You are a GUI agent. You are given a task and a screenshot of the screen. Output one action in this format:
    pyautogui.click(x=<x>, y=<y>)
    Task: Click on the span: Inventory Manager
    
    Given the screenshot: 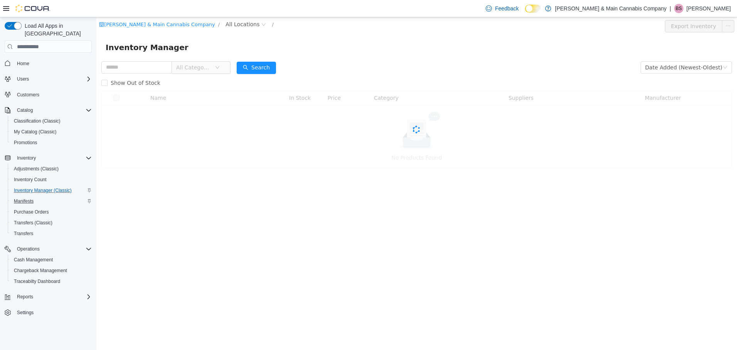 What is the action you would take?
    pyautogui.click(x=53, y=30)
    